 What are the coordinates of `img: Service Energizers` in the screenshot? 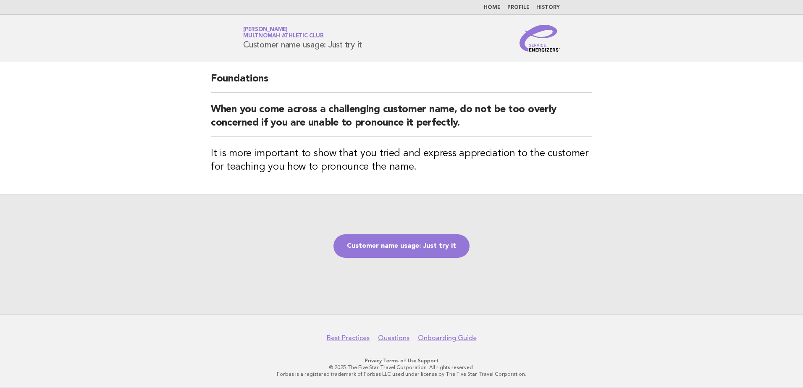 It's located at (540, 38).